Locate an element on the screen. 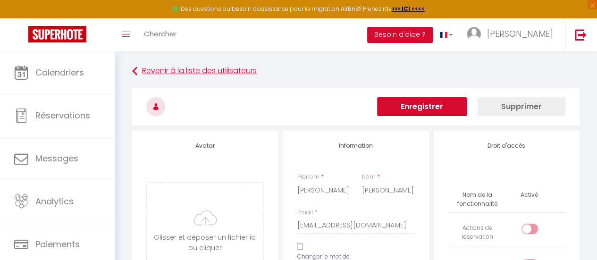 The width and height of the screenshot is (597, 260). span: Calendriers is located at coordinates (59, 72).